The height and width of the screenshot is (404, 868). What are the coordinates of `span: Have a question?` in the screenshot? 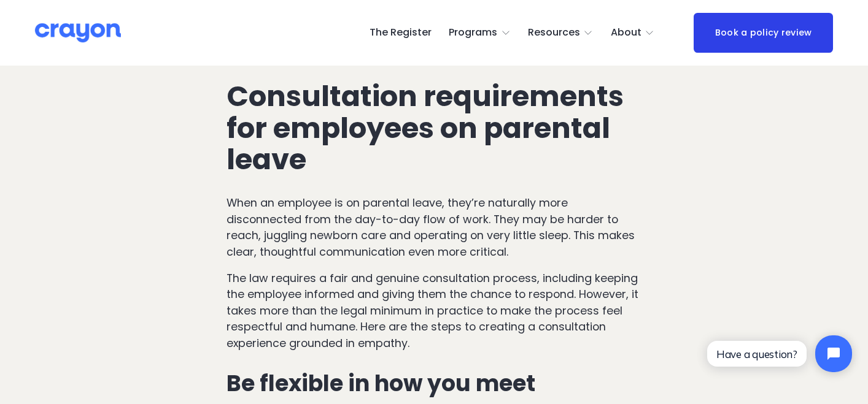 It's located at (60, 29).